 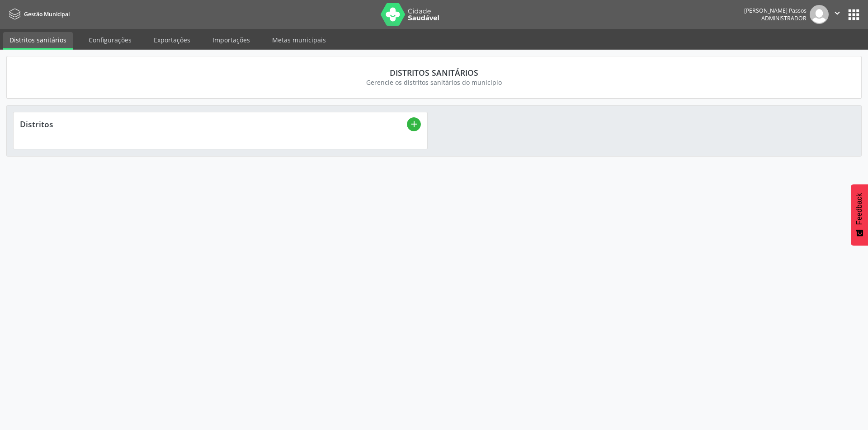 I want to click on a: Importações, so click(x=231, y=40).